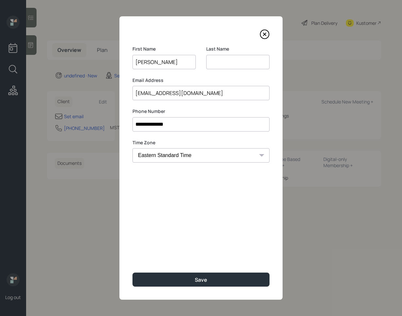 Image resolution: width=402 pixels, height=316 pixels. I want to click on label: Time Zone, so click(201, 142).